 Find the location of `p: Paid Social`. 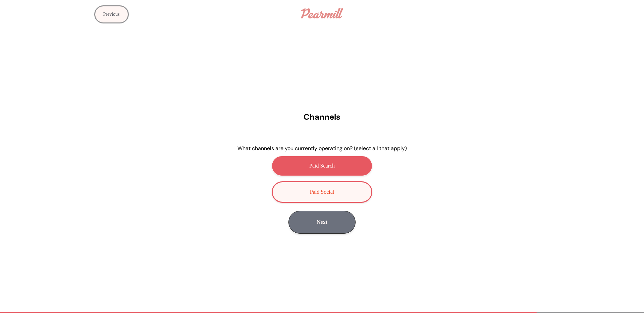

p: Paid Social is located at coordinates (322, 192).